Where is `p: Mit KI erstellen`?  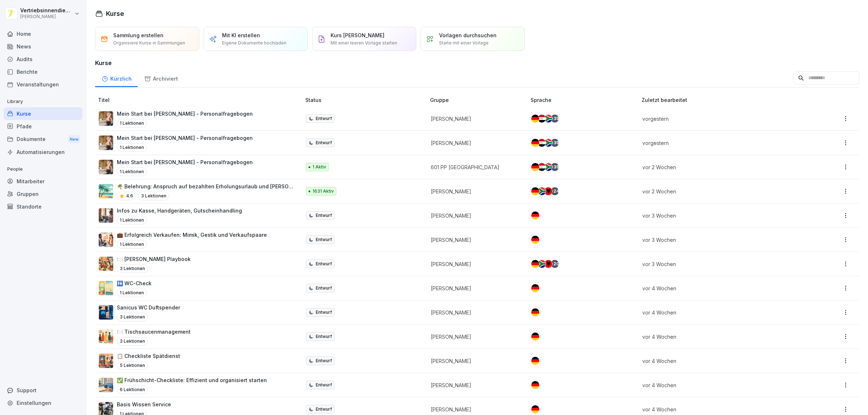
p: Mit KI erstellen is located at coordinates (241, 35).